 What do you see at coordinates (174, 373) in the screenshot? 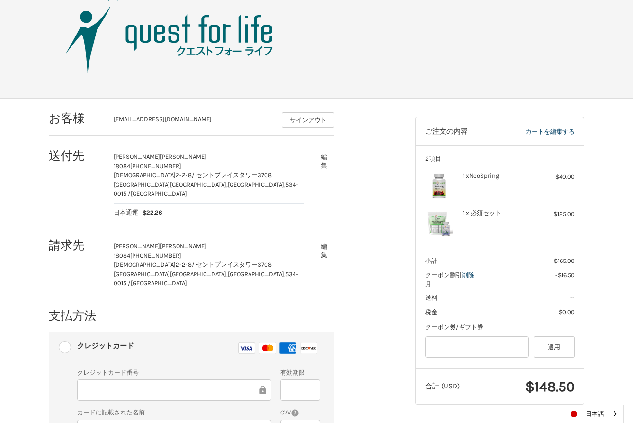
I see `label: クレジットカード番号` at bounding box center [174, 373].